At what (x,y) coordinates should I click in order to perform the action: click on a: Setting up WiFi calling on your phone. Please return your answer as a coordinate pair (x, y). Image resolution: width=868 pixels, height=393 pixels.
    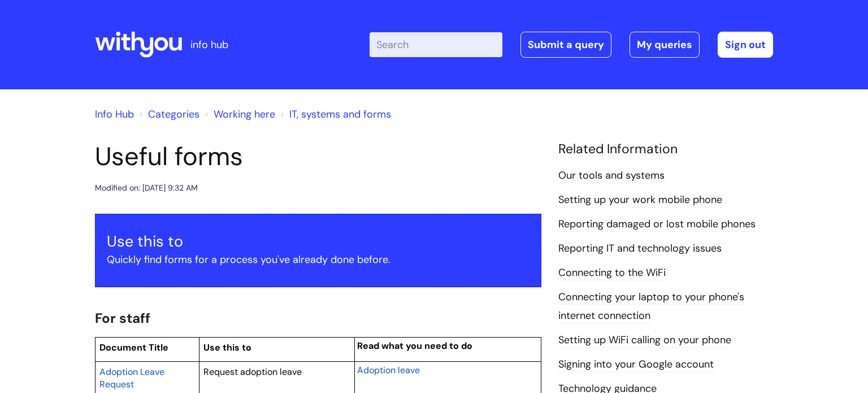
    Looking at the image, I should click on (645, 340).